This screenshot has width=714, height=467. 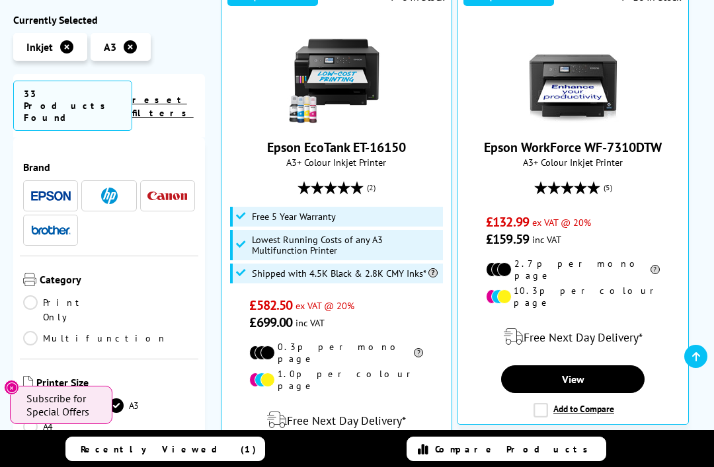 What do you see at coordinates (270, 323) in the screenshot?
I see `span: £699.00` at bounding box center [270, 323].